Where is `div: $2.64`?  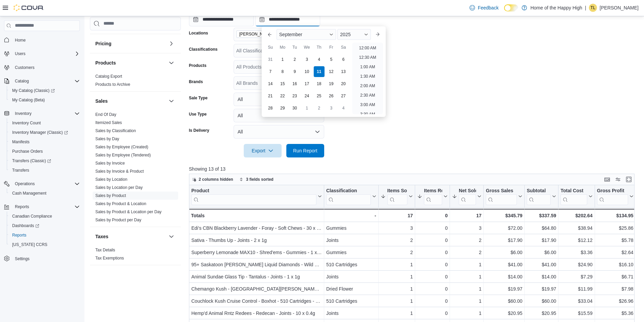 div: $2.64 is located at coordinates (615, 252).